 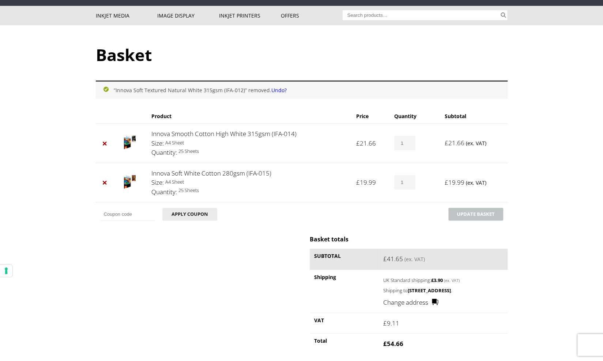 What do you see at coordinates (393, 259) in the screenshot?
I see `bdi: 41.65` at bounding box center [393, 259].